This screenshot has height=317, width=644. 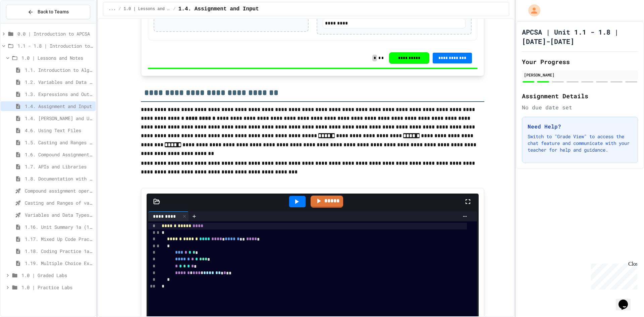 What do you see at coordinates (48, 11) in the screenshot?
I see `button: Back to Teams` at bounding box center [48, 11].